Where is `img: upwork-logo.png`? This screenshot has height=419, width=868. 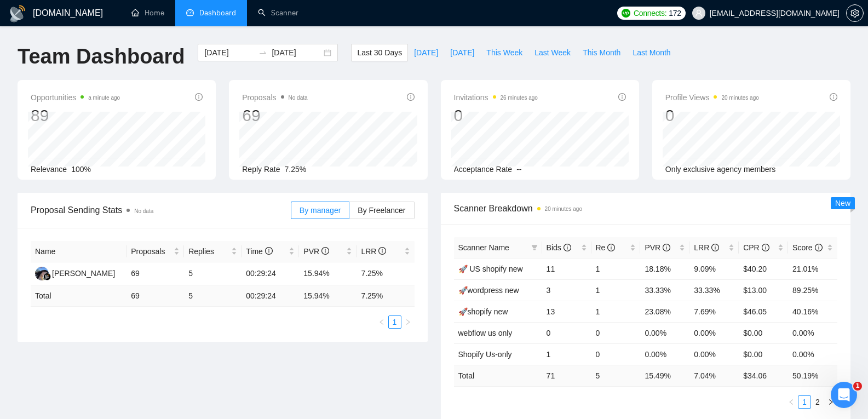 img: upwork-logo.png is located at coordinates (626, 13).